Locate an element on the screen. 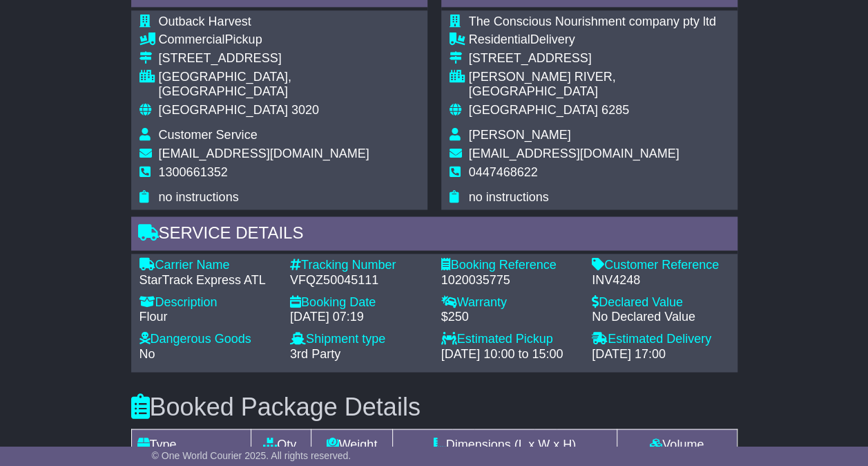  span: 3020 is located at coordinates (305, 110).